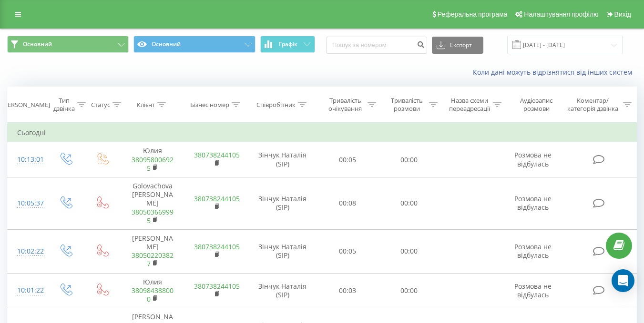 The height and width of the screenshot is (323, 644). Describe the element at coordinates (376, 45) in the screenshot. I see `input: Пошук за номером` at that location.